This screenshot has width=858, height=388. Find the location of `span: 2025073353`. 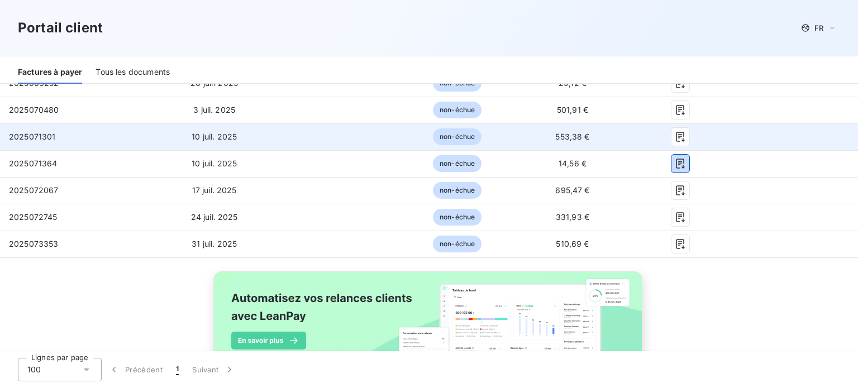

span: 2025073353 is located at coordinates (34, 243).